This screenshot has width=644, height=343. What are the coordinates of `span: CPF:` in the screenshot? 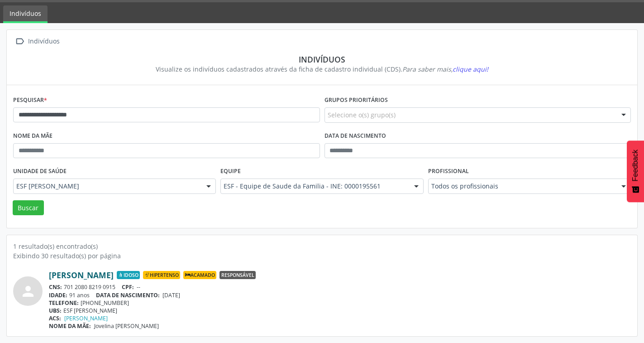 It's located at (128, 287).